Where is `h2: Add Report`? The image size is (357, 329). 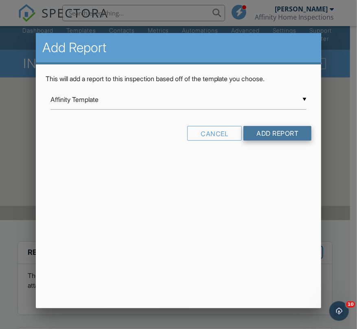
h2: Add Report is located at coordinates (179, 48).